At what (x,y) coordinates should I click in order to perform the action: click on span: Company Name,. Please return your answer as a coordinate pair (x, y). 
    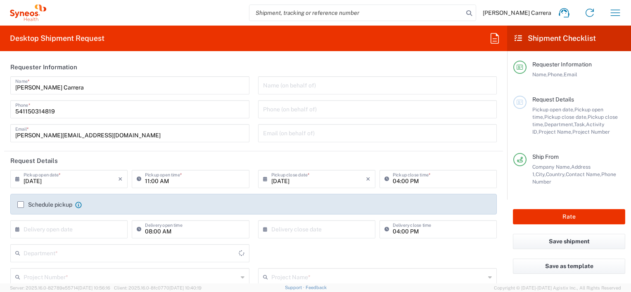
    Looking at the image, I should click on (552, 167).